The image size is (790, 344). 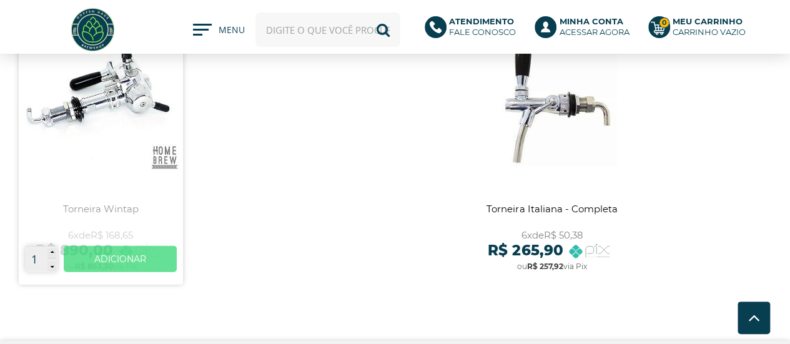 I want to click on div: Carrinho Vazio, so click(x=709, y=32).